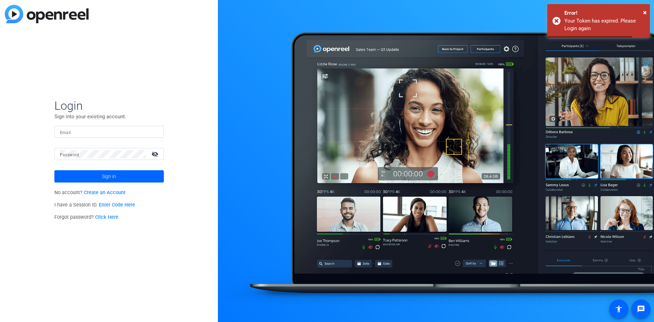 This screenshot has height=322, width=654. I want to click on span: No account?, so click(90, 193).